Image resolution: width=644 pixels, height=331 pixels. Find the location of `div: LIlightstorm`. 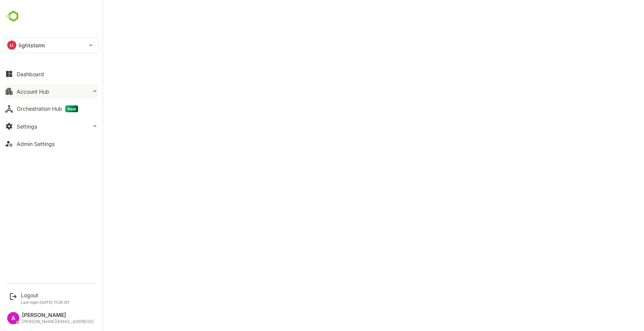

div: LIlightstorm is located at coordinates (51, 45).